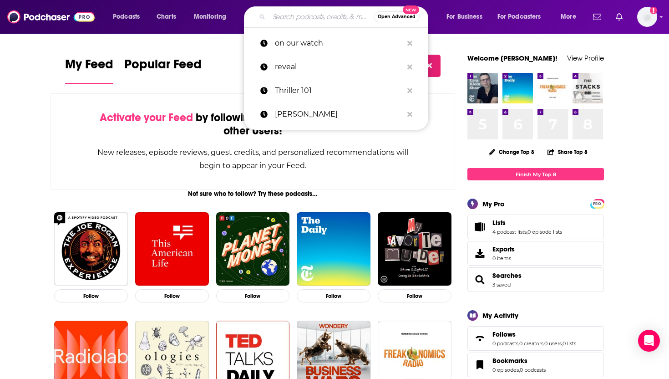  Describe the element at coordinates (507, 275) in the screenshot. I see `a: Searches` at that location.